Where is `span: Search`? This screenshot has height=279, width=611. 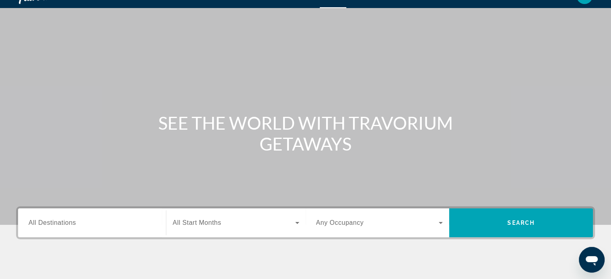 span: Search is located at coordinates (521, 223).